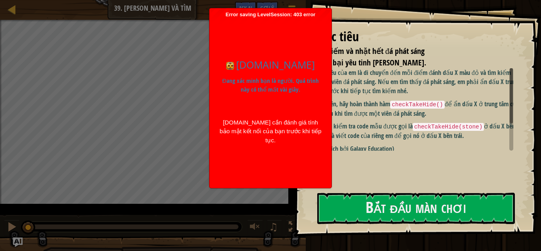 This screenshot has width=541, height=251. Describe the element at coordinates (416, 208) in the screenshot. I see `button: Bắt đầu màn chơi` at that location.